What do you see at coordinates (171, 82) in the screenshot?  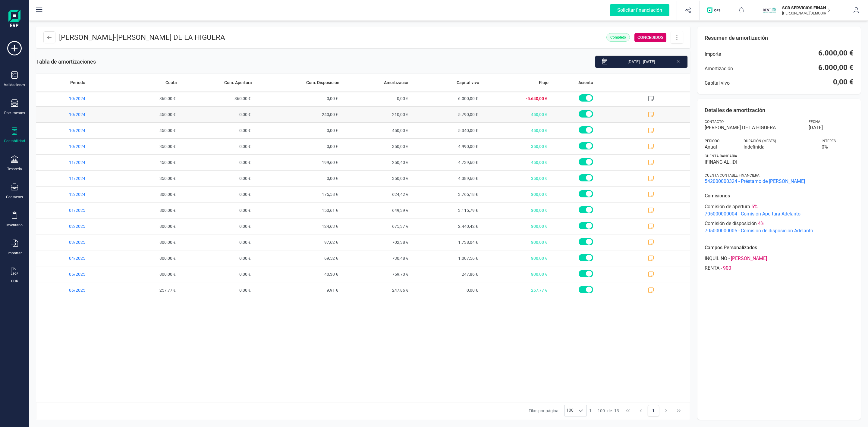 I see `span: Cuota` at bounding box center [171, 82].